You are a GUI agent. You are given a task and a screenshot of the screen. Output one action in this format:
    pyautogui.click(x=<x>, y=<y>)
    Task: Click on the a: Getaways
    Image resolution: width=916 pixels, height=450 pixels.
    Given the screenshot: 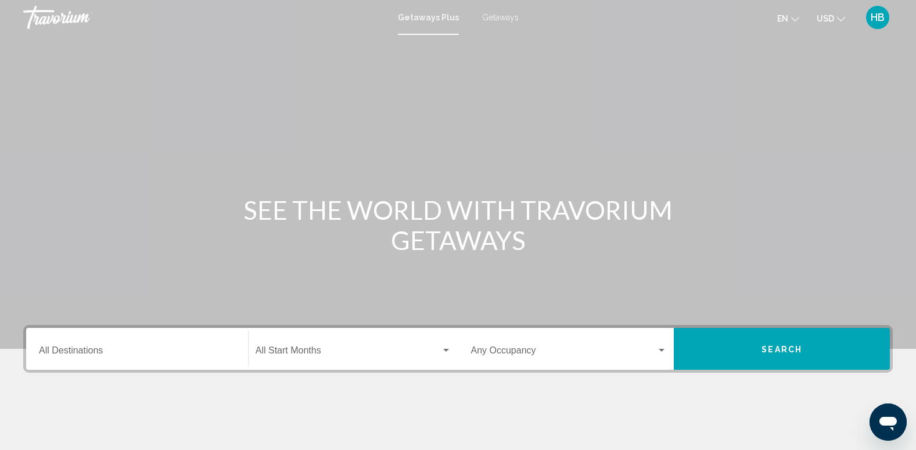 What is the action you would take?
    pyautogui.click(x=500, y=17)
    